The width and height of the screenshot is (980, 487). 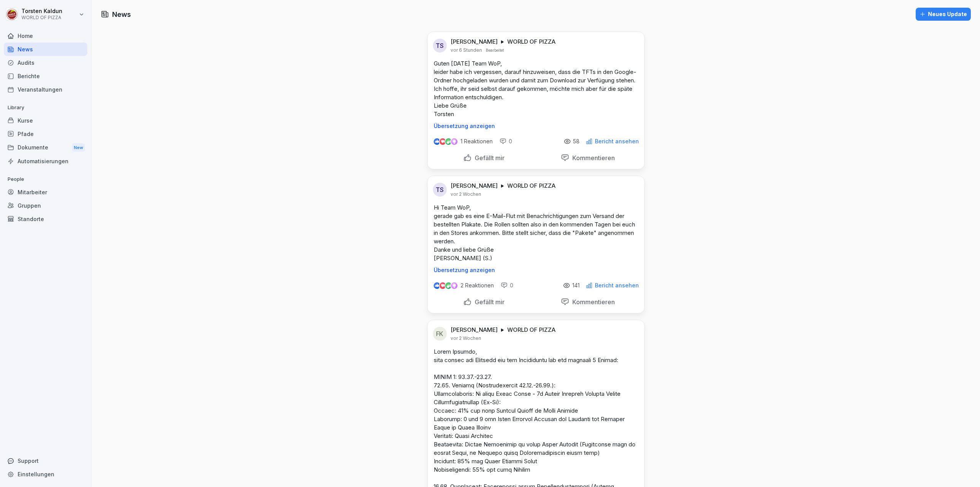 What do you see at coordinates (46, 76) in the screenshot?
I see `div: Berichte` at bounding box center [46, 76].